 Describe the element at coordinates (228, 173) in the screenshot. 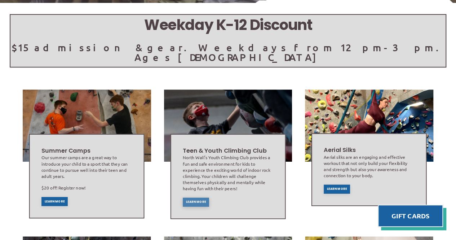

I see `div: North Wall’s Youth Climbing Club provides a fun and safe environment for kids to experience the e...` at that location.